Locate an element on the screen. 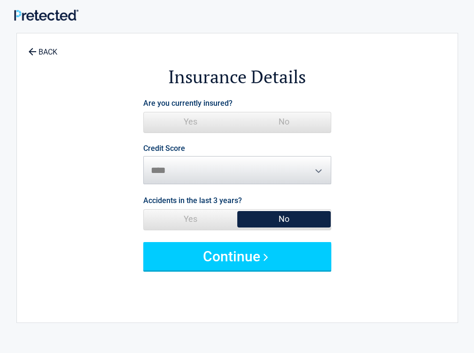 Image resolution: width=474 pixels, height=353 pixels. a: BACK is located at coordinates (43, 47).